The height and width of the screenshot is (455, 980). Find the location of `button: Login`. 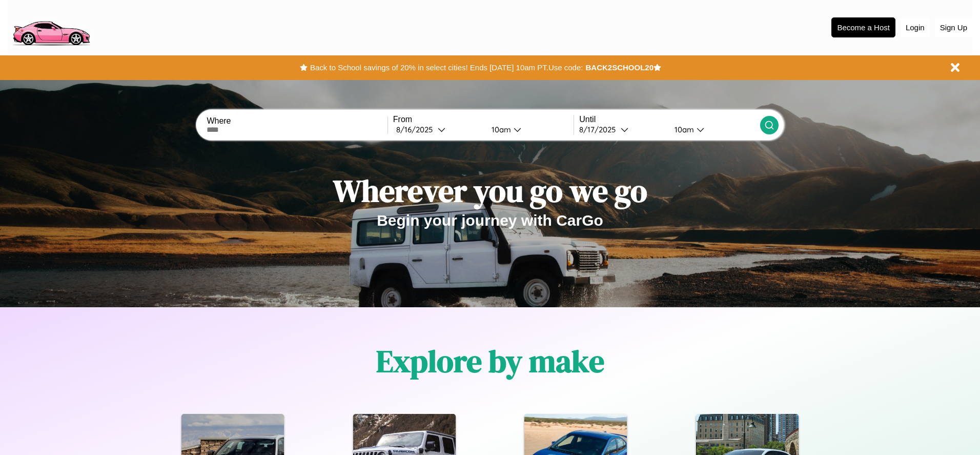

button: Login is located at coordinates (915, 28).